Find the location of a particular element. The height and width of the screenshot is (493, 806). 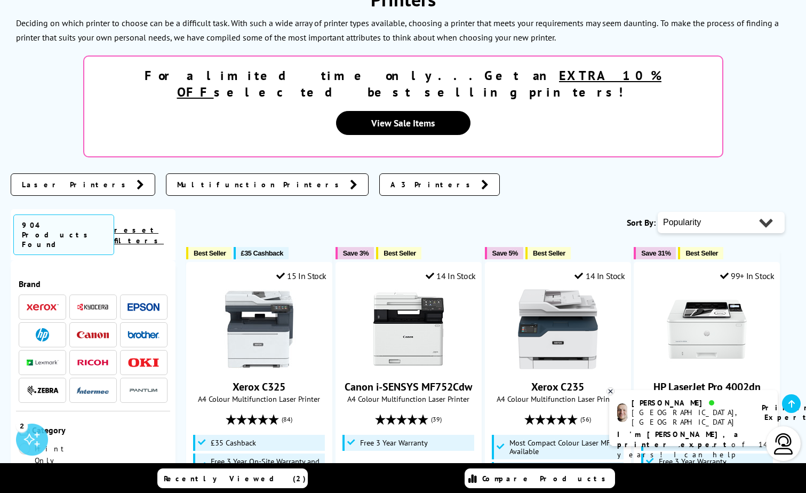

img: Ricoh is located at coordinates (93, 362).